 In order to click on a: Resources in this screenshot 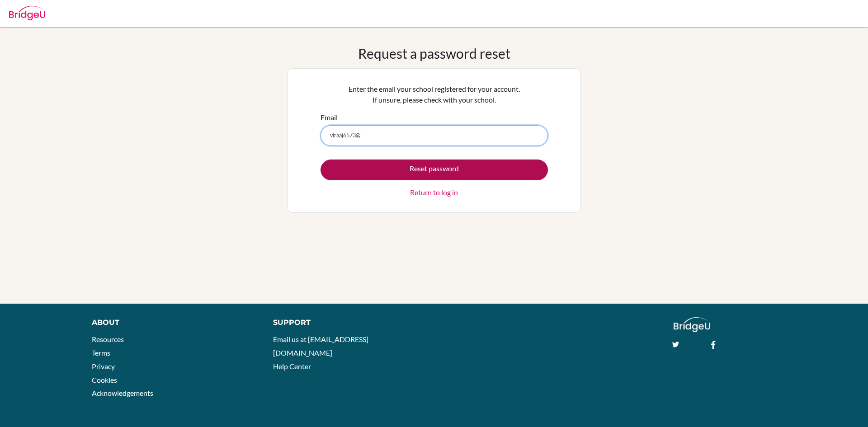, I will do `click(107, 339)`.